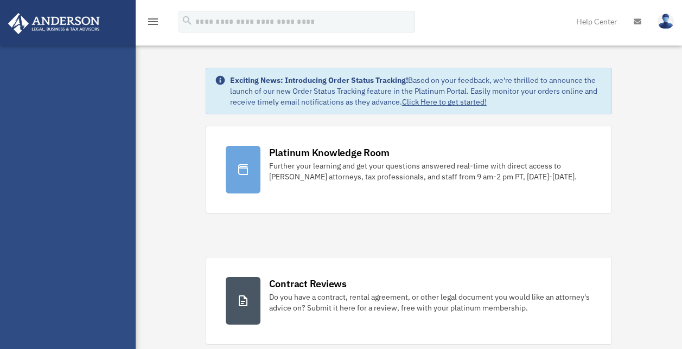  What do you see at coordinates (187, 21) in the screenshot?
I see `i: search` at bounding box center [187, 21].